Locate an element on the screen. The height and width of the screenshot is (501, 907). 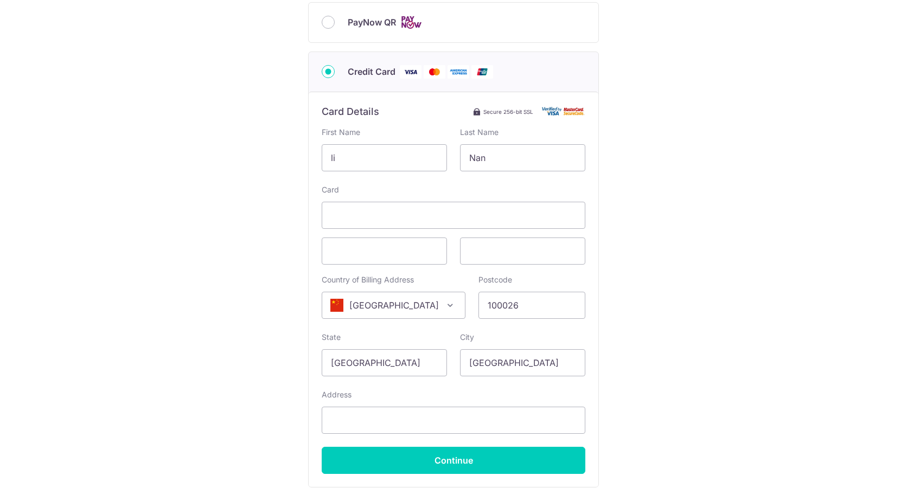
label: Postcode is located at coordinates (495, 280).